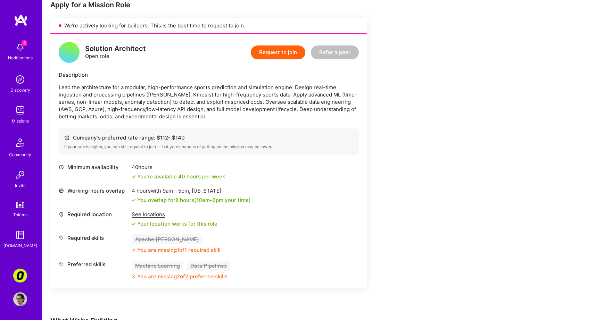  Describe the element at coordinates (67, 138) in the screenshot. I see `i: icon Cash` at that location.